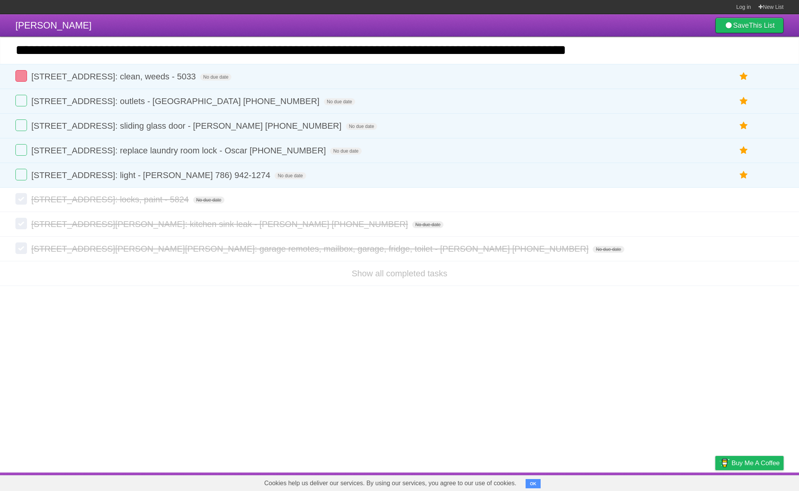  What do you see at coordinates (390, 484) in the screenshot?
I see `span: Cookies help us deliver our services. By using our services, you agree to our use of cookies.` at bounding box center [390, 484].